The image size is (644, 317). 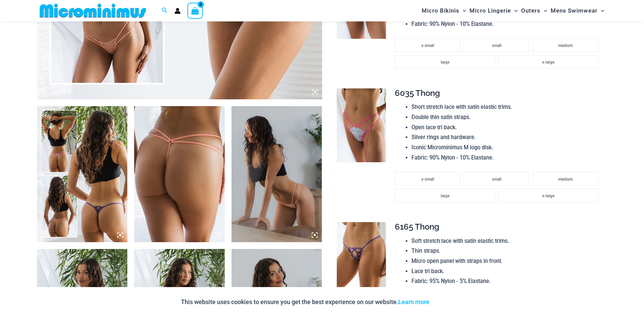 I want to click on img: Collection Pack b (5), so click(x=82, y=174).